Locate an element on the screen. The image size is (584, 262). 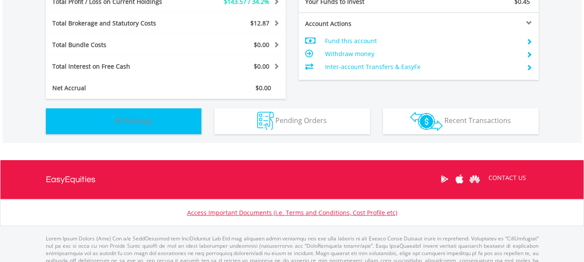
img: pending_instructions-wht.png is located at coordinates (265, 121).